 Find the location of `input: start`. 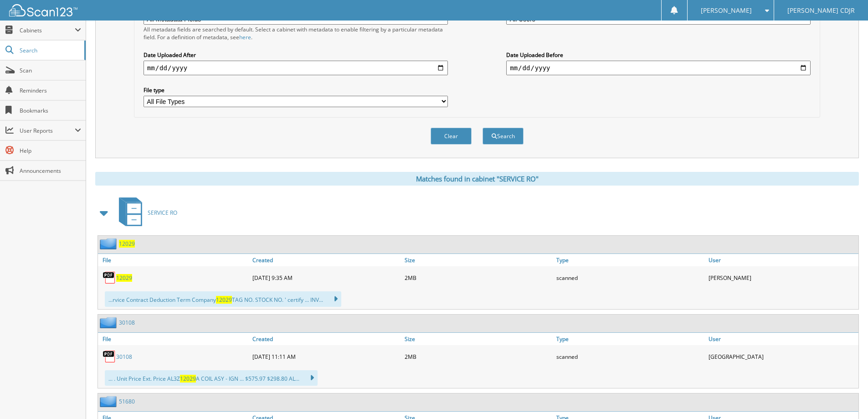

input: start is located at coordinates (295, 68).